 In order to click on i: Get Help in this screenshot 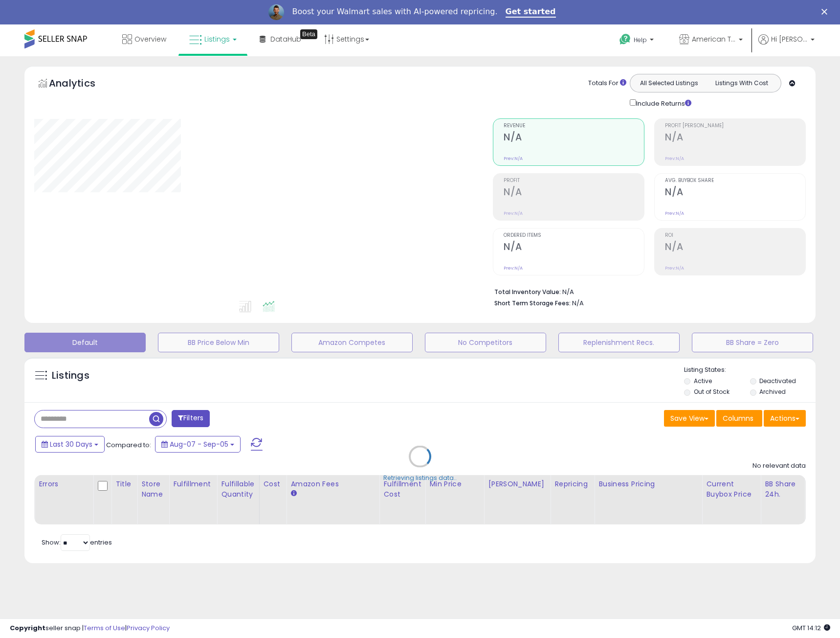, I will do `click(625, 39)`.